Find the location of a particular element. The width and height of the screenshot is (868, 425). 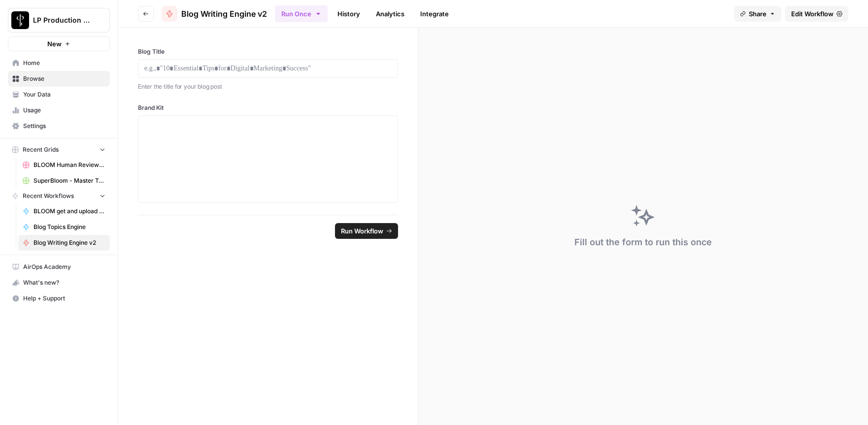

span: Help + Support is located at coordinates (64, 299).